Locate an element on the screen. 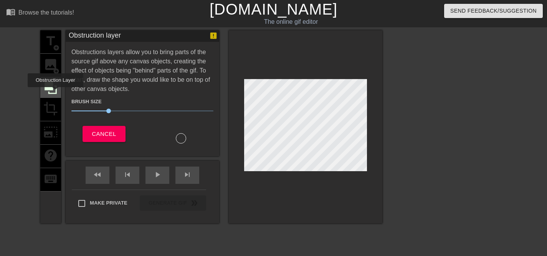 Image resolution: width=547 pixels, height=256 pixels. span: Send Feedback/Suggestion is located at coordinates (493, 11).